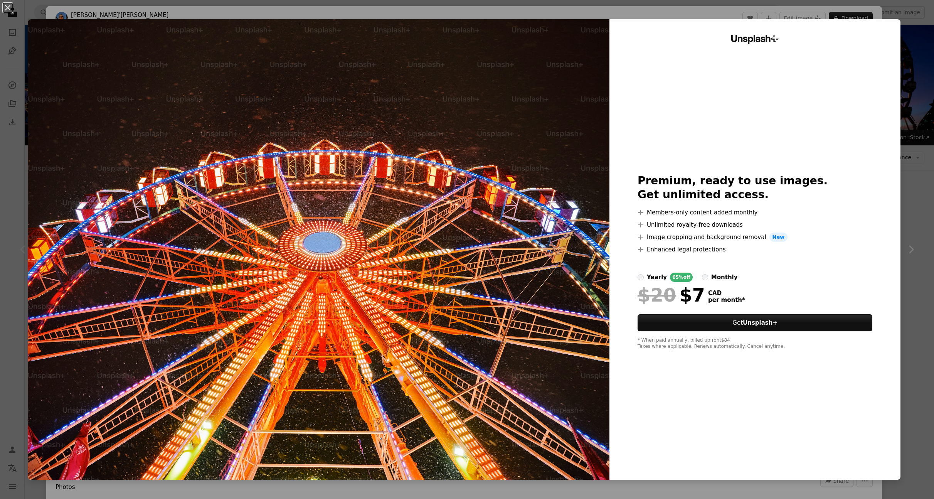  Describe the element at coordinates (754, 323) in the screenshot. I see `button: GetUnsplash+` at that location.